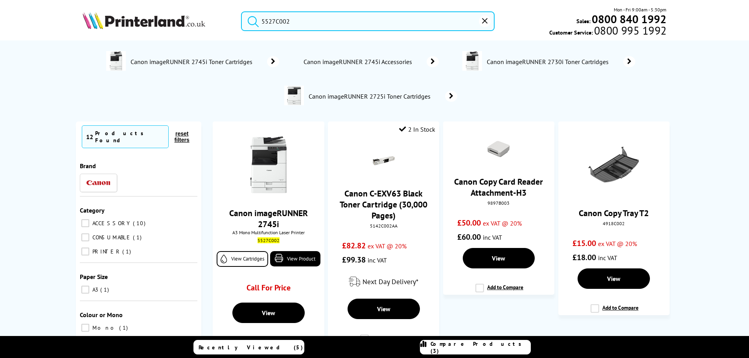 The image size is (749, 358). Describe the element at coordinates (269, 240) in the screenshot. I see `mark: 5527C002` at that location.